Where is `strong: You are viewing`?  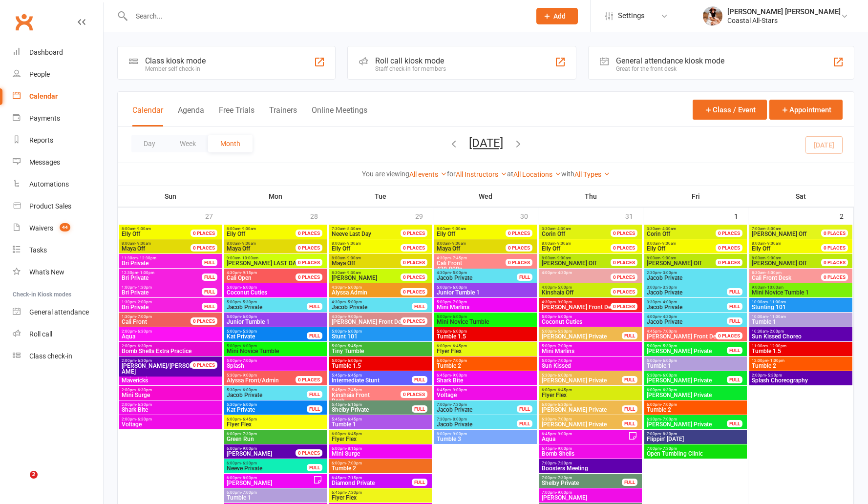
strong: You are viewing is located at coordinates (385, 174).